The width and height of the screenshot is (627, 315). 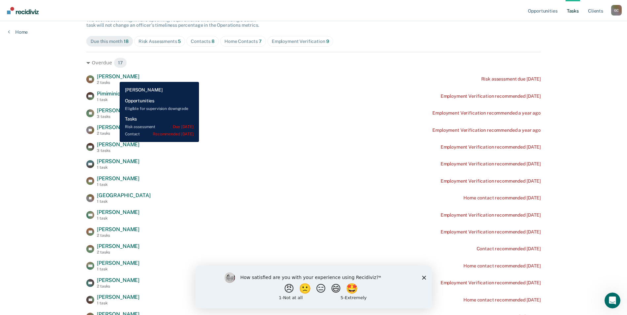 I want to click on span: 8, so click(x=213, y=41).